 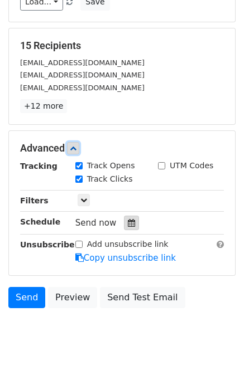 I want to click on strong: Unsubscribe, so click(x=47, y=245).